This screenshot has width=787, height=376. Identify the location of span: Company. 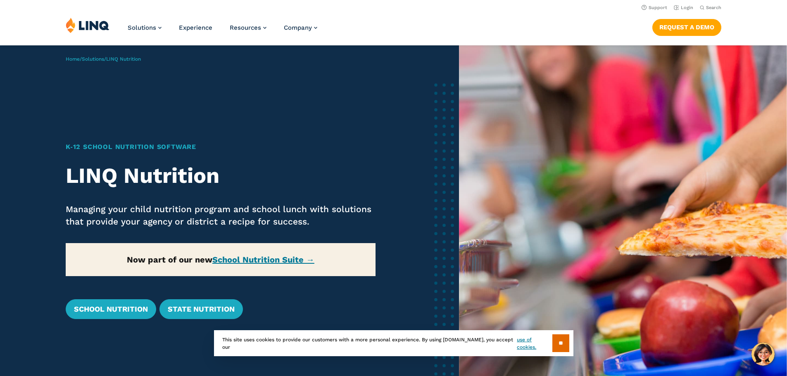
(298, 28).